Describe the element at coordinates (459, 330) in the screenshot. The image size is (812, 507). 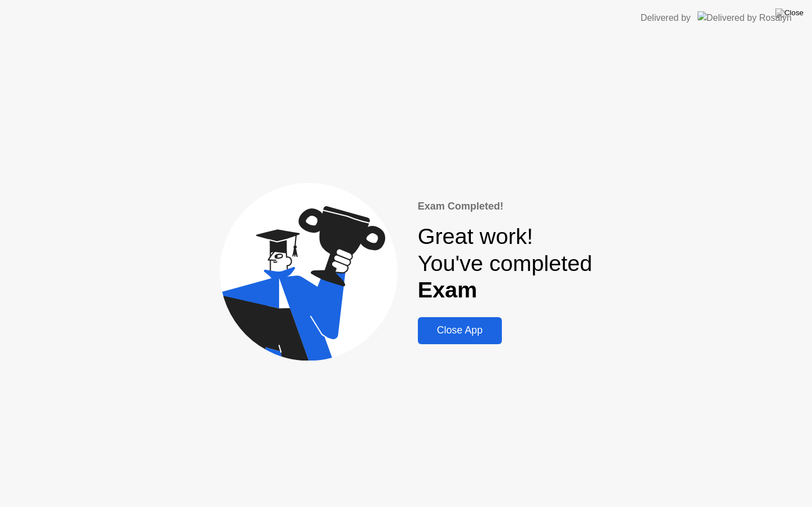
I see `div: Close App` at that location.